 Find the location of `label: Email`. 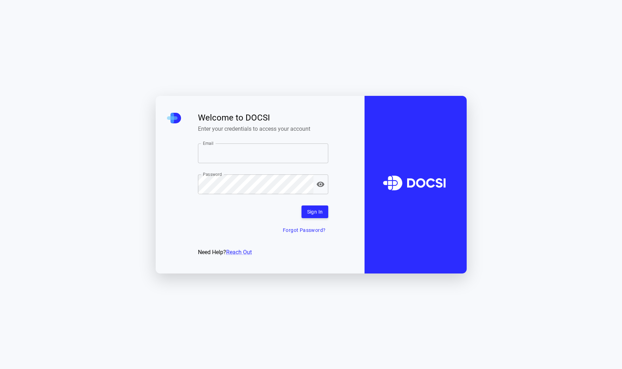

label: Email is located at coordinates (208, 143).